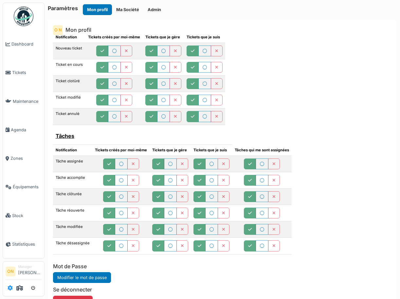 The height and width of the screenshot is (299, 400). Describe the element at coordinates (69, 67) in the screenshot. I see `td: Ticket en cours` at that location.